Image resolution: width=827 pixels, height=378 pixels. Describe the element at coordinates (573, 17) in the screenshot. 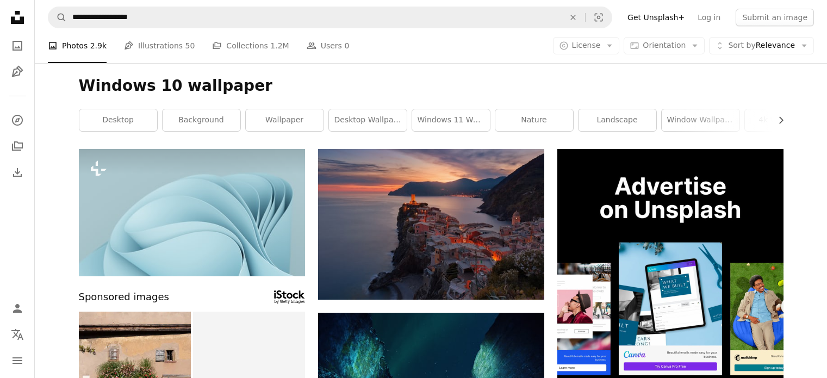

I see `button: Clear` at that location.